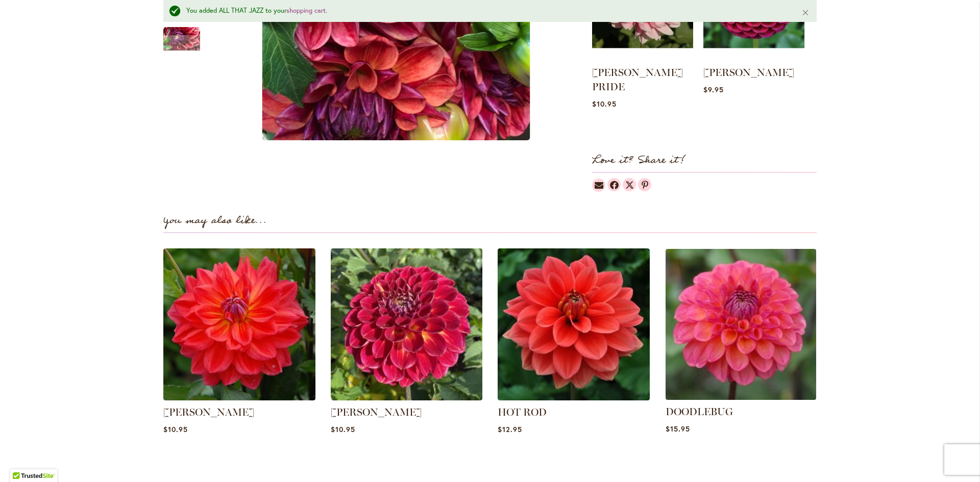 The width and height of the screenshot is (980, 482). Describe the element at coordinates (214, 221) in the screenshot. I see `strong: You may also like...` at that location.